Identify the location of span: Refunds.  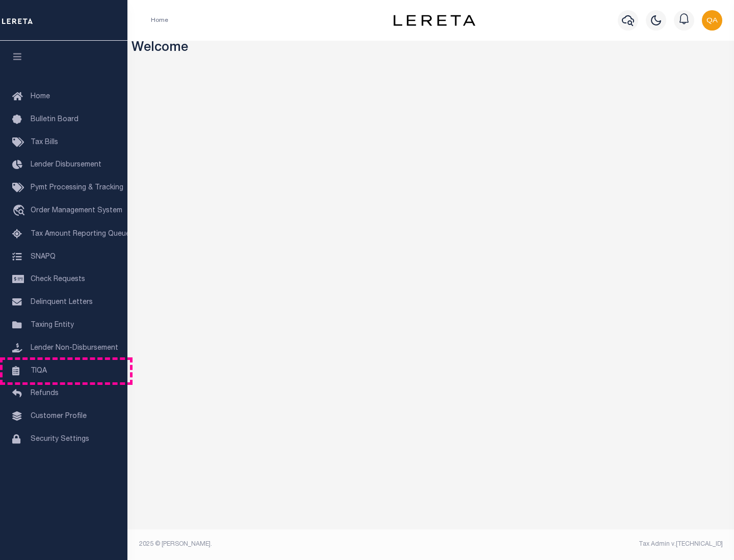
(44, 394).